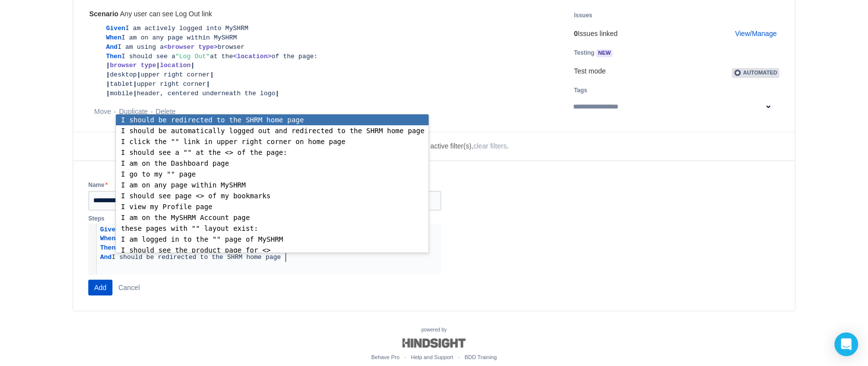 Image resolution: width=868 pixels, height=366 pixels. Describe the element at coordinates (133, 111) in the screenshot. I see `a: Duplicate` at that location.